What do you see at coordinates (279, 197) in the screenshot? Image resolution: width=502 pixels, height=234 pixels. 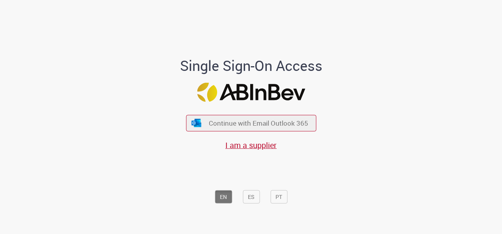 I see `button: PT` at bounding box center [279, 197].